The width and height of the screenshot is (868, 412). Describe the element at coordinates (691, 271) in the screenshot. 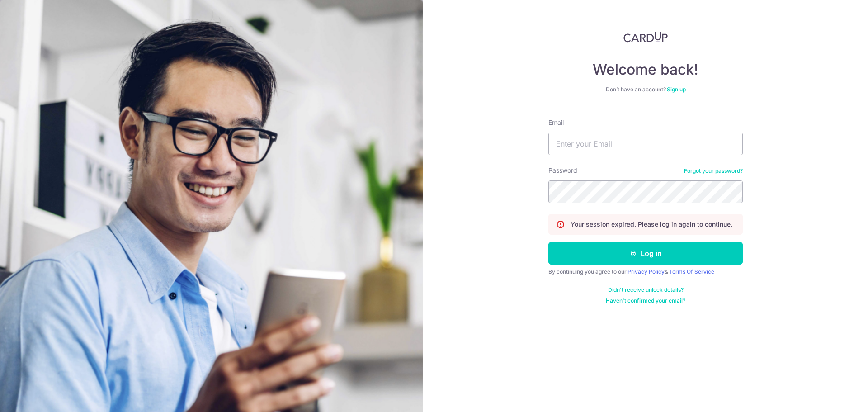

I see `a: Terms Of Service` at that location.